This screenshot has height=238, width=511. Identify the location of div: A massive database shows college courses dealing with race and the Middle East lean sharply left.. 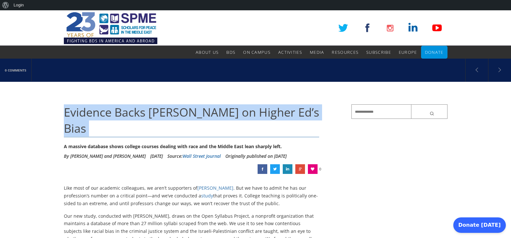
(192, 147).